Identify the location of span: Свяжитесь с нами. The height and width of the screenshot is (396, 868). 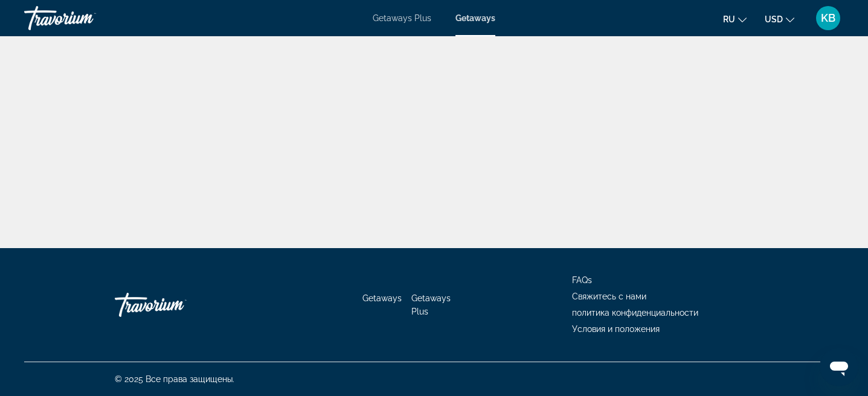
(609, 297).